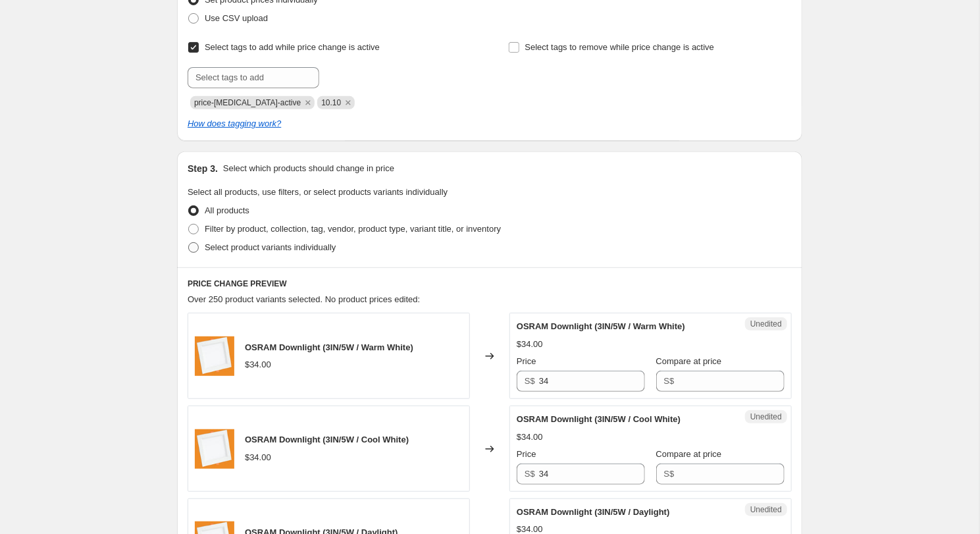 Image resolution: width=980 pixels, height=534 pixels. I want to click on p: Select which products should change in price, so click(308, 168).